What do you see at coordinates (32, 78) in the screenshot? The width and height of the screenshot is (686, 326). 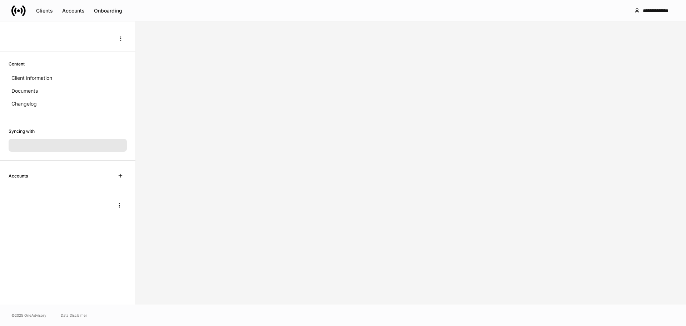 I see `p: Client information` at bounding box center [32, 78].